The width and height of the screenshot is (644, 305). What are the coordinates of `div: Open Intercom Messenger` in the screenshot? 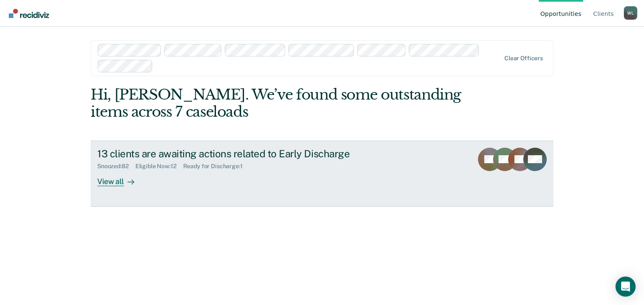 It's located at (625, 287).